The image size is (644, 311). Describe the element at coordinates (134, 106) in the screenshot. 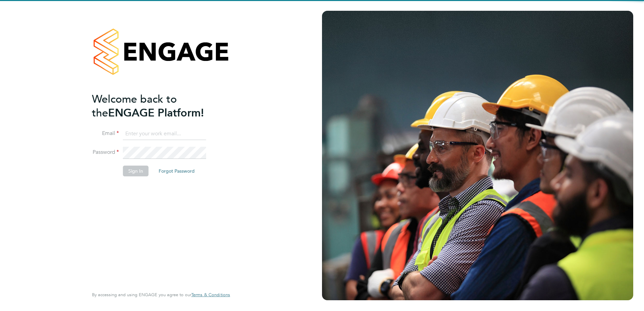

I see `span: Welcome back to the` at that location.